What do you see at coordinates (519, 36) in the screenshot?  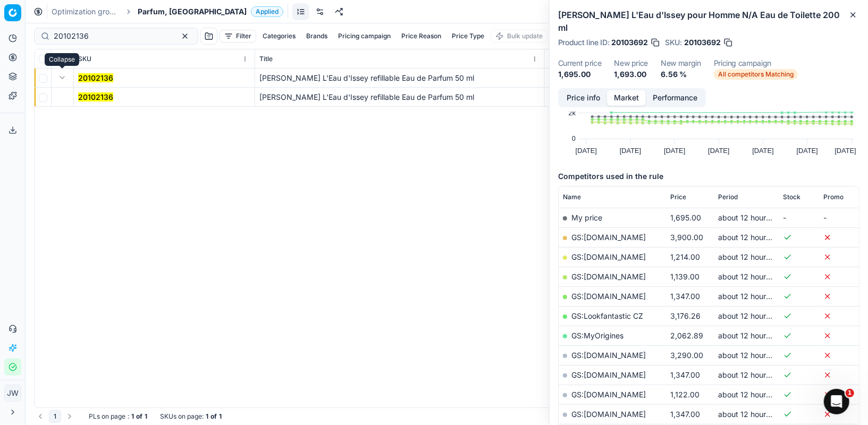 I see `button: Bulk update` at bounding box center [519, 36].